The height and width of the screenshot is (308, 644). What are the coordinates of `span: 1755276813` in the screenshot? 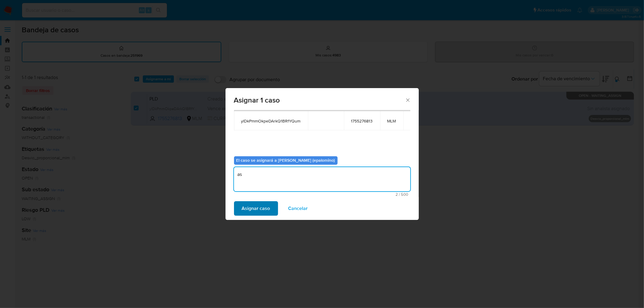 It's located at (362, 121).